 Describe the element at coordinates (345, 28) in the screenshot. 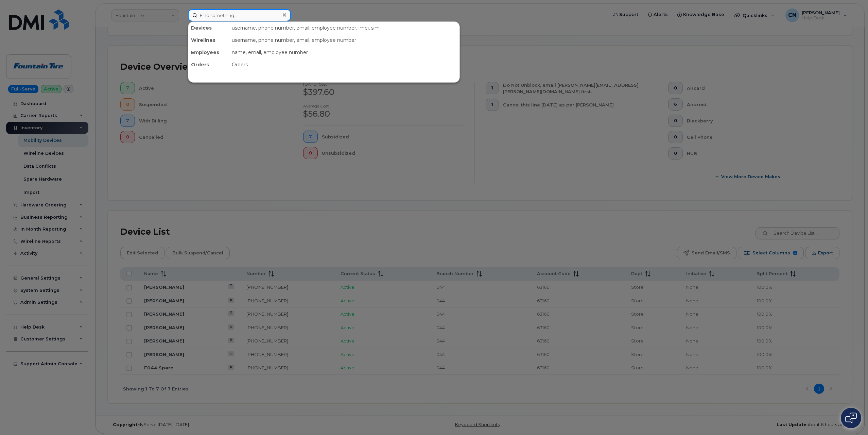

I see `div: username, phone number, email, employee number, imei, sim` at that location.